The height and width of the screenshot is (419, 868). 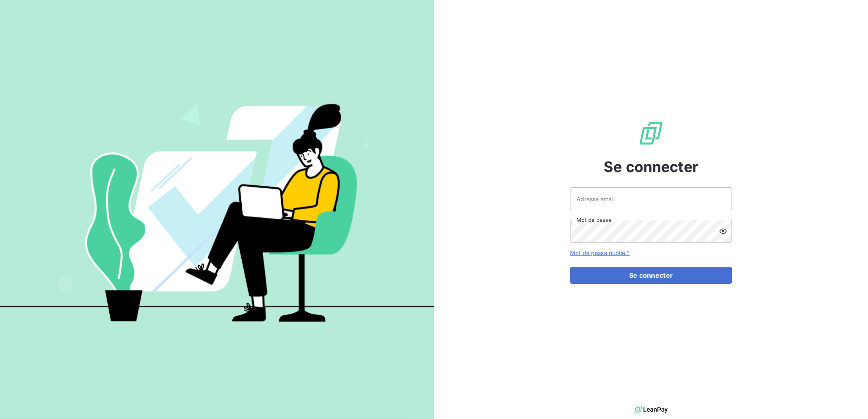 What do you see at coordinates (651, 409) in the screenshot?
I see `img: logo` at bounding box center [651, 409].